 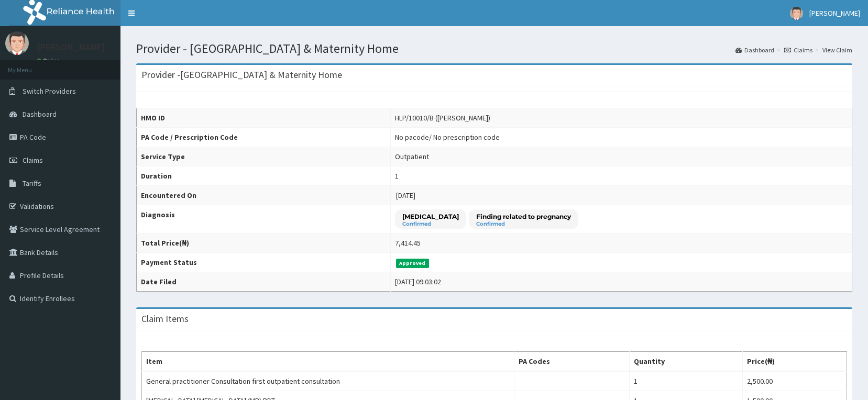 I want to click on th: Item, so click(x=328, y=362).